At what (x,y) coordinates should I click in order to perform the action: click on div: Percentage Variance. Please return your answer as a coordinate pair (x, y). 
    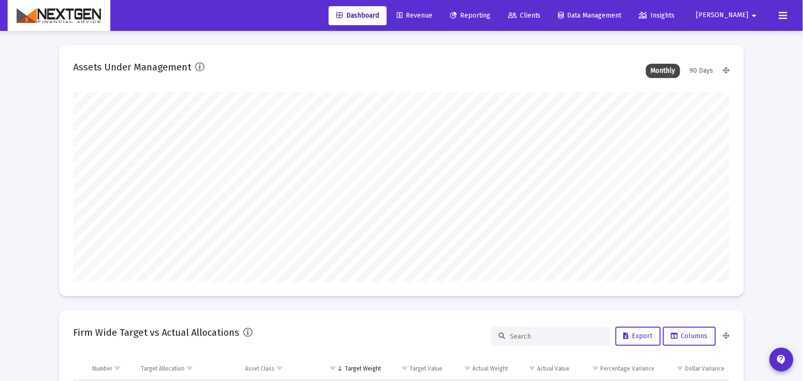
    Looking at the image, I should click on (628, 369).